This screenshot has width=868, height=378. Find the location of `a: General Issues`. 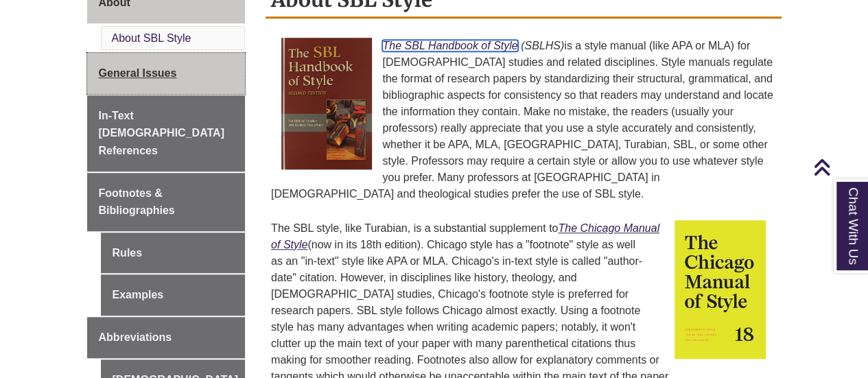

a: General Issues is located at coordinates (166, 73).